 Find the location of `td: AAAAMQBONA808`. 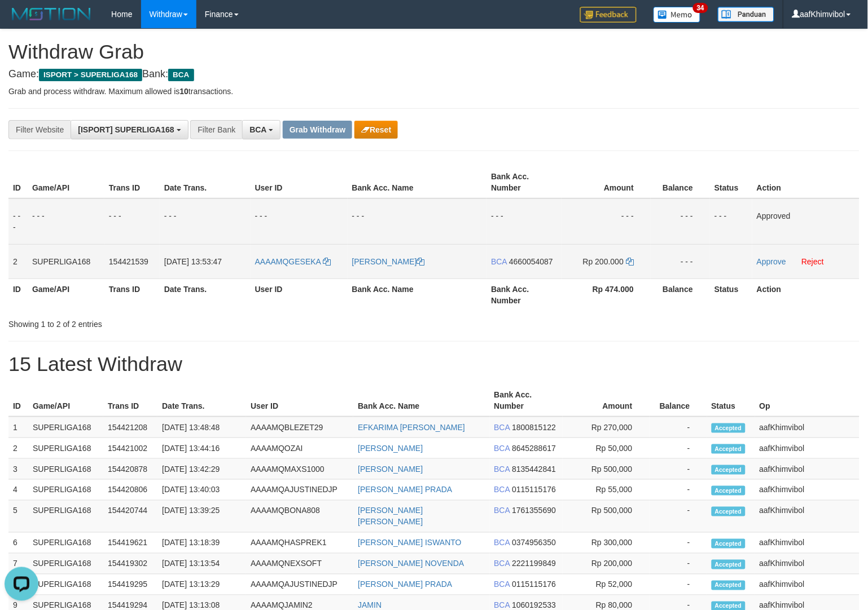

td: AAAAMQBONA808 is located at coordinates (299, 517).